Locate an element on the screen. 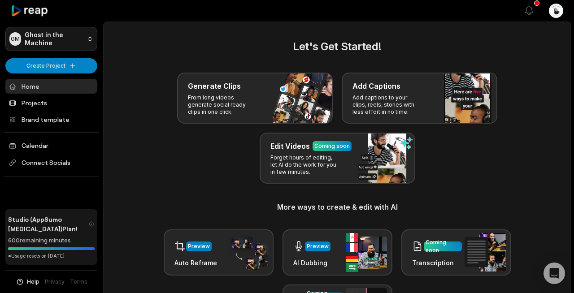  p: Add captions to your clips, reels, stories with less effort in no time. is located at coordinates (387, 105).